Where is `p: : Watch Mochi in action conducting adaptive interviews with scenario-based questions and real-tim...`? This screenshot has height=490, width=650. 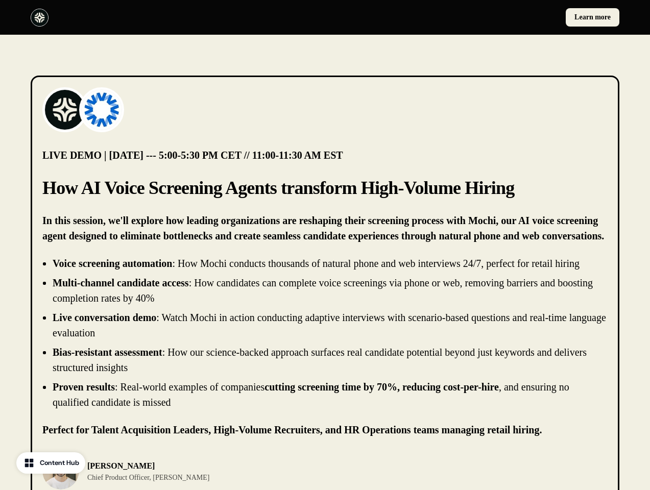 p: : Watch Mochi in action conducting adaptive interviews with scenario-based questions and real-tim... is located at coordinates (329, 325).